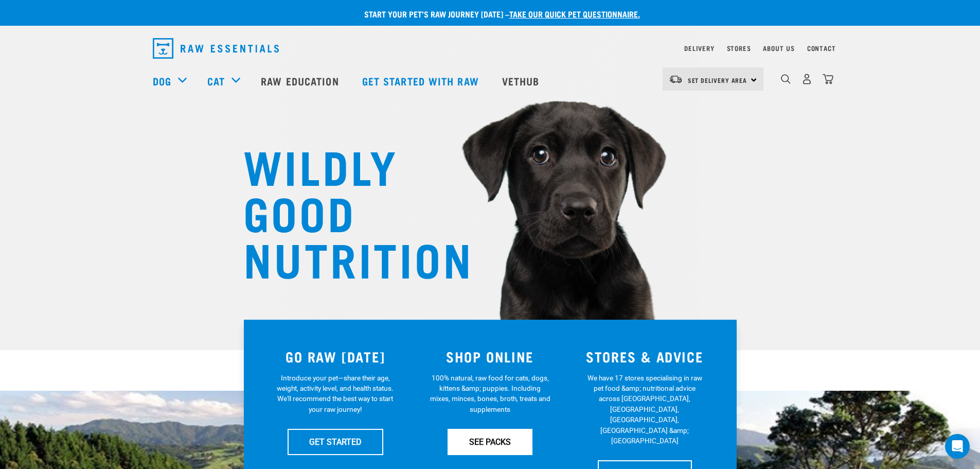 The image size is (980, 469). Describe the element at coordinates (957, 446) in the screenshot. I see `div: Open Intercom Messenger` at that location.